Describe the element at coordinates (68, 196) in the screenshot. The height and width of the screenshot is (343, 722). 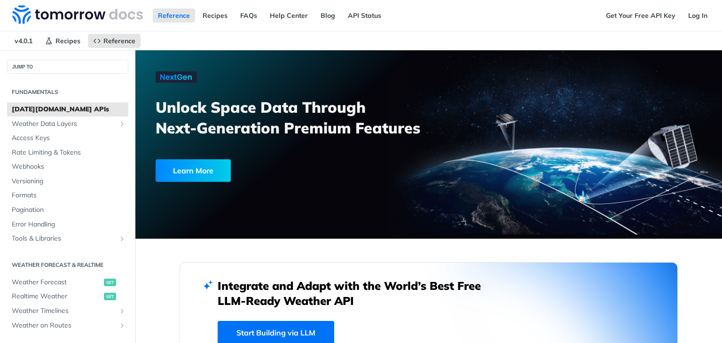
I see `a: Formats` at that location.